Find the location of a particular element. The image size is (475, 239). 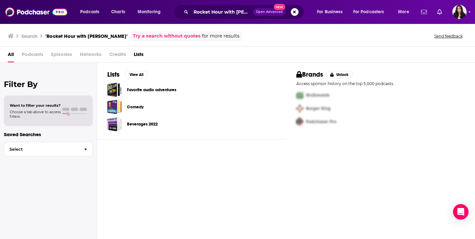

span: For Podcasters is located at coordinates (369, 12).